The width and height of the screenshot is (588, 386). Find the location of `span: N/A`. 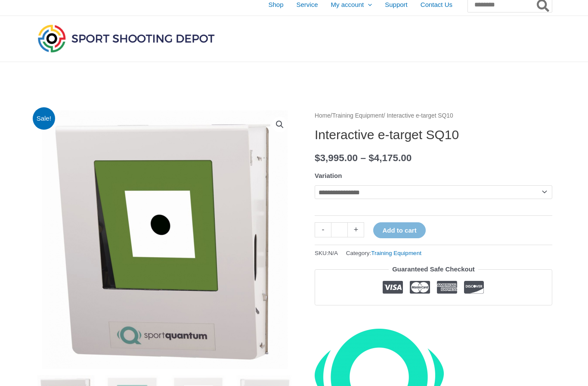

span: N/A is located at coordinates (333, 253).